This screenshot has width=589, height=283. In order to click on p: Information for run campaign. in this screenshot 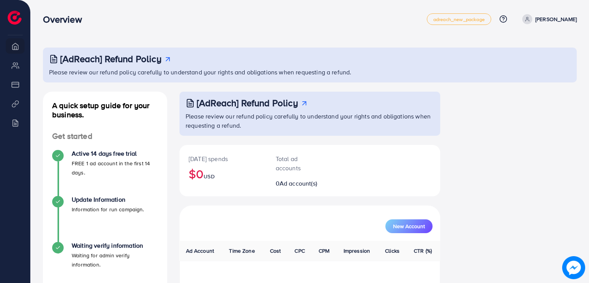, I will do `click(108, 209)`.